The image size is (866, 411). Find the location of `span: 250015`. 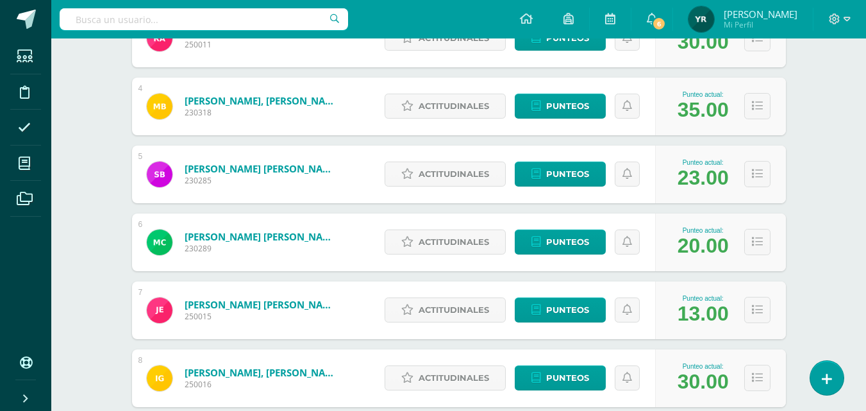

span: 250015 is located at coordinates (262, 316).